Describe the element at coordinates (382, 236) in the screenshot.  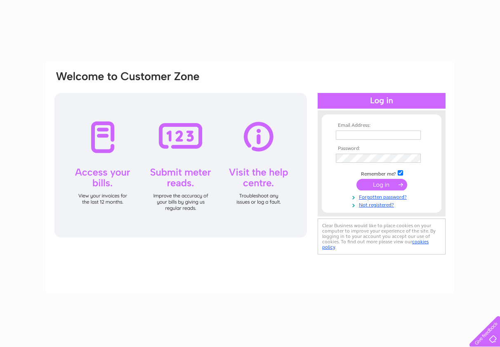
I see `div: Clear Business would like to place cookies on your computer to improve your experience of the sit...` at that location.